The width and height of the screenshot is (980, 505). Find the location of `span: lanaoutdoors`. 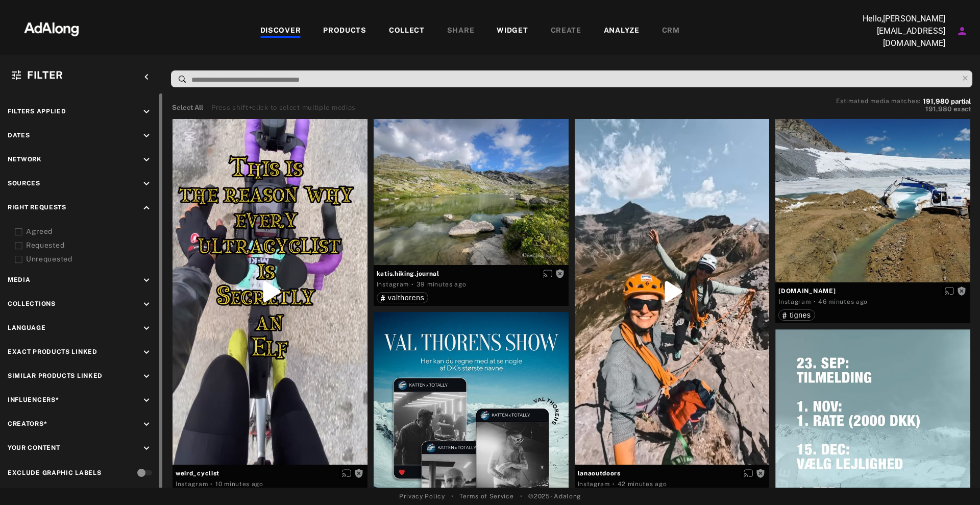

span: lanaoutdoors is located at coordinates (672, 473).